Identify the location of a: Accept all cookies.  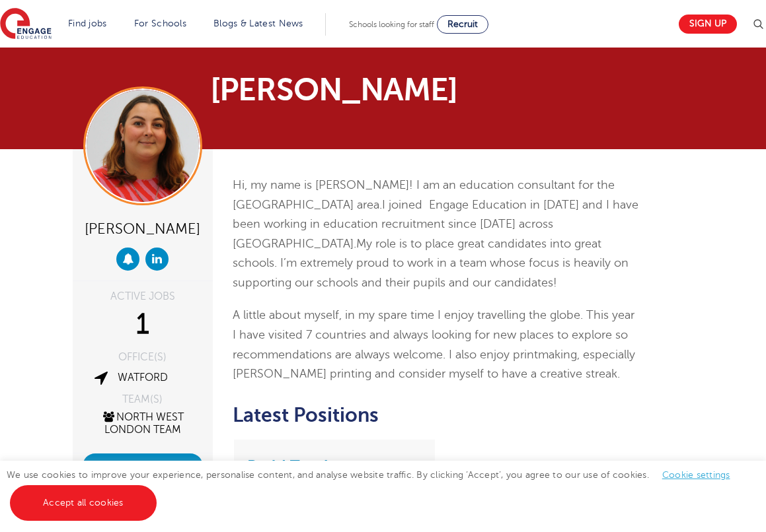
(83, 503).